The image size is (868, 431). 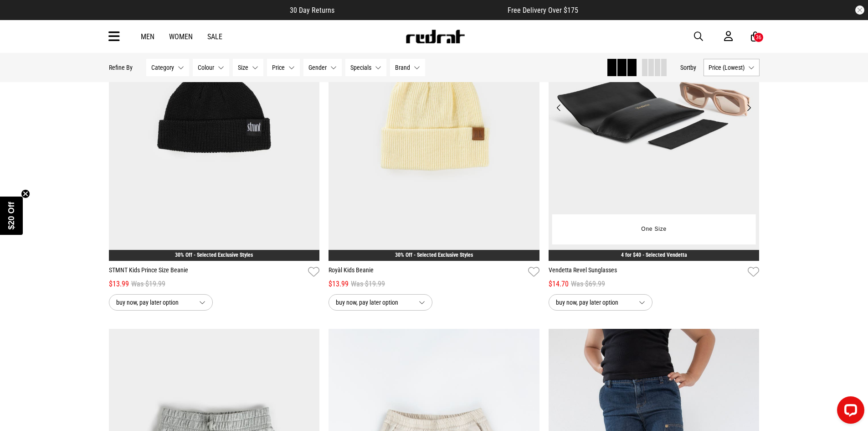 I want to click on a: Vendetta Revel Sunglasses, so click(x=647, y=272).